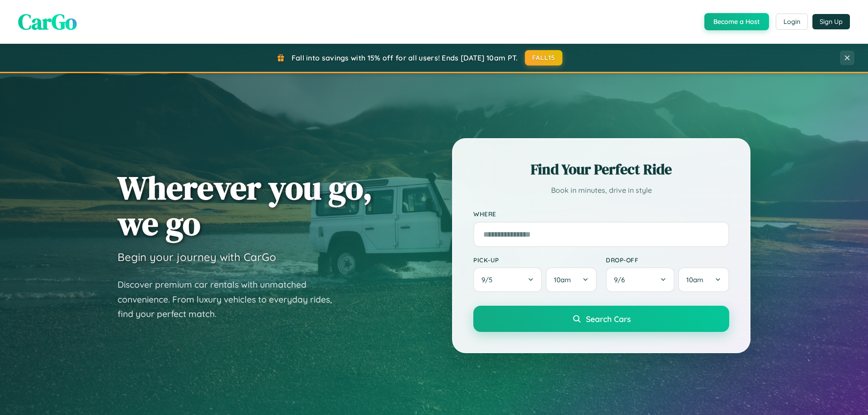 The width and height of the screenshot is (868, 415). Describe the element at coordinates (48, 22) in the screenshot. I see `span: CarGo` at that location.